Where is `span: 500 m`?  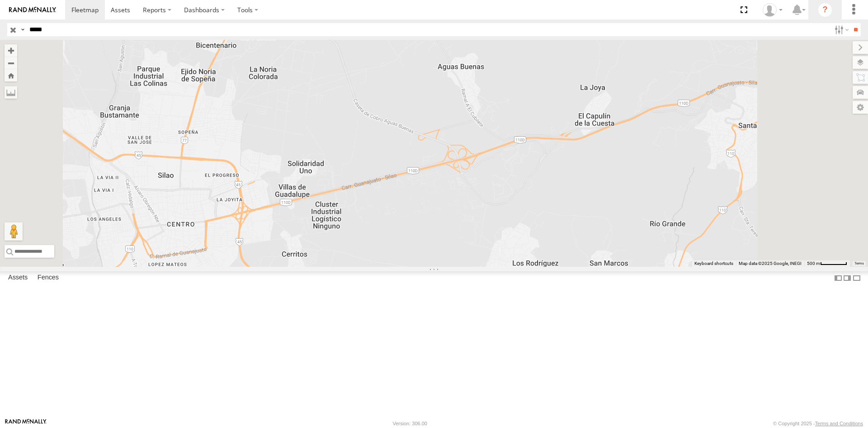
span: 500 m is located at coordinates (814, 263).